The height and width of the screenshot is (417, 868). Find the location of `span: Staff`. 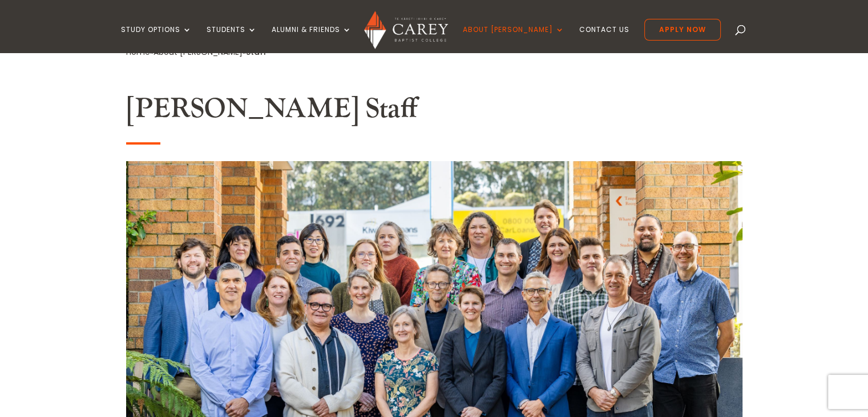

span: Staff is located at coordinates (256, 52).